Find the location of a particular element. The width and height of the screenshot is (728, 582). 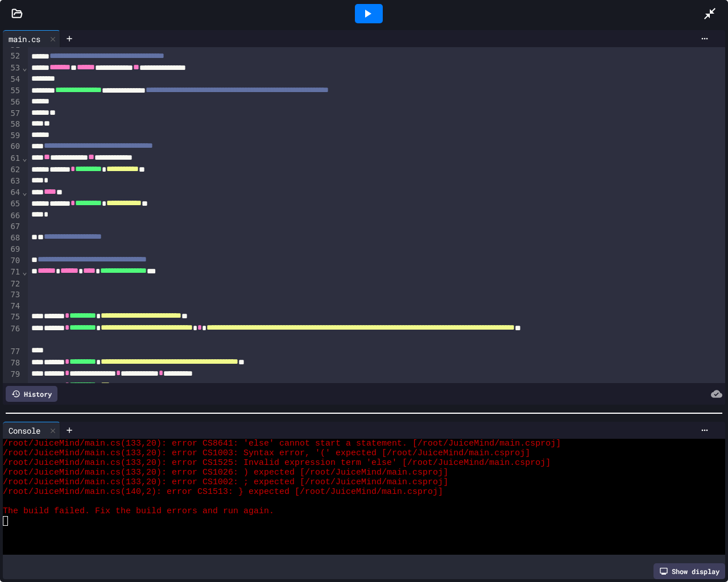

span: /root/JuiceMind/main.cs(133,20): error CS1525: Invalid expression term 'else' [/root/JuiceMind/ma... is located at coordinates (276, 462).